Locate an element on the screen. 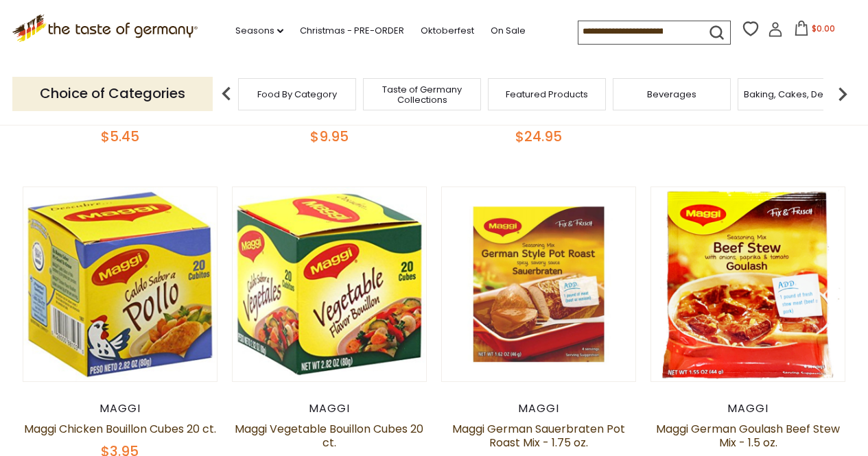 This screenshot has width=868, height=456. img: previous arrow is located at coordinates (226, 94).